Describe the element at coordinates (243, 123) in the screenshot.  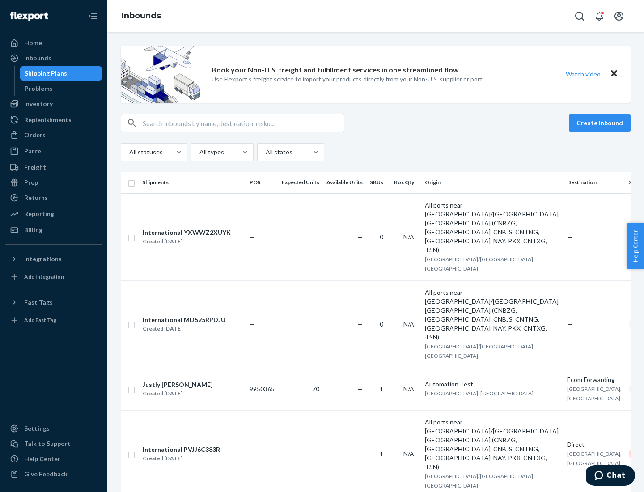
I see `input: Search inbounds by name, destination, msku...` at that location.